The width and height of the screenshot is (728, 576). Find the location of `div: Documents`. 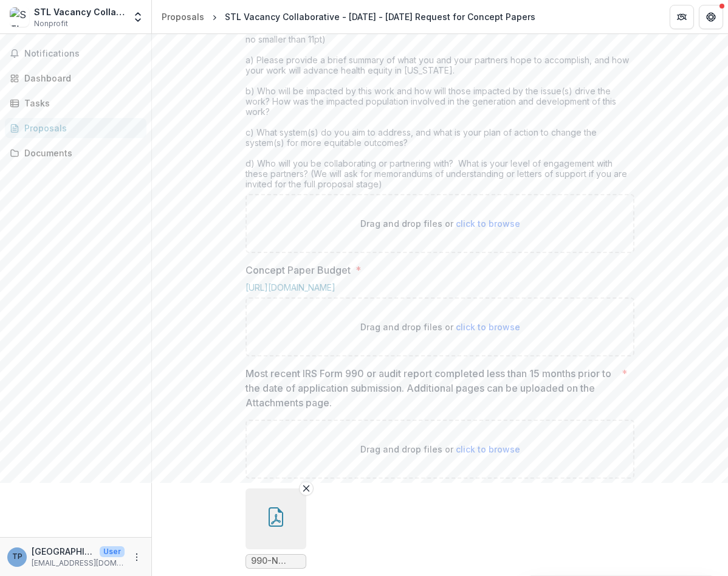

div: Documents is located at coordinates (80, 153).